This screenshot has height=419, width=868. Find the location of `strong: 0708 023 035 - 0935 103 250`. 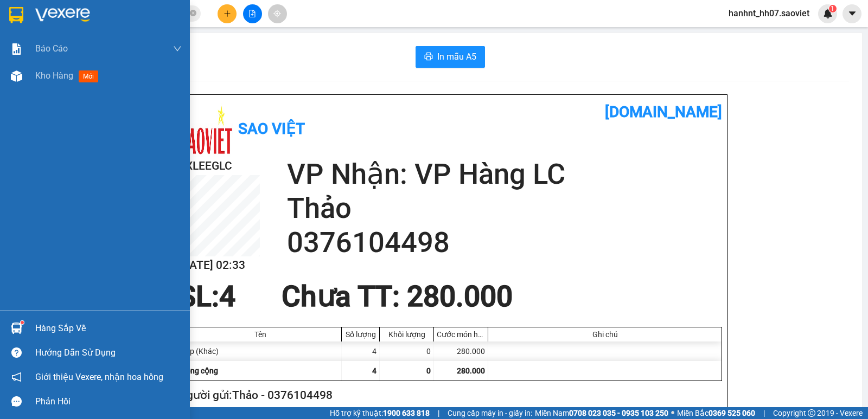

strong: 0708 023 035 - 0935 103 250 is located at coordinates (618, 413).